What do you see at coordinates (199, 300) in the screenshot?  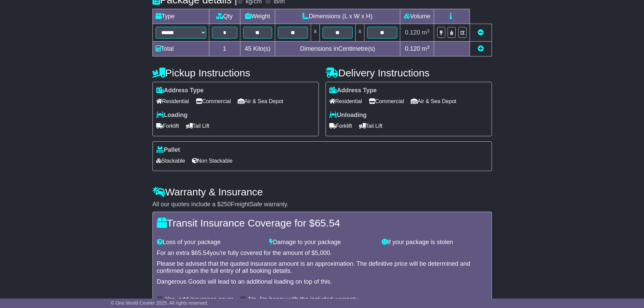 I see `label: Yes, add insurance cover` at bounding box center [199, 300].